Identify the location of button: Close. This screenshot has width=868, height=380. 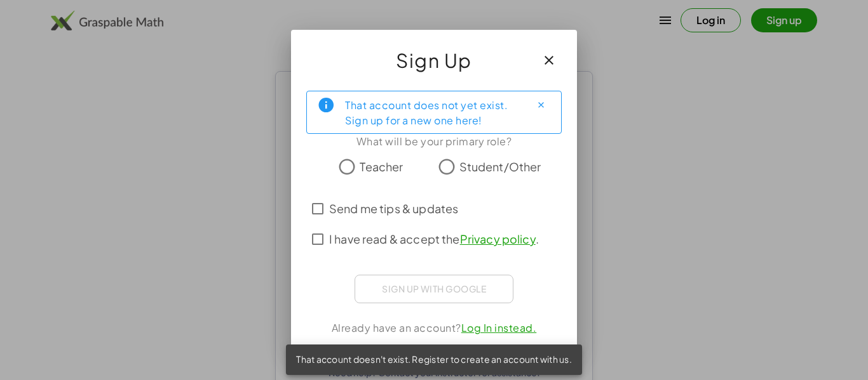
(540, 105).